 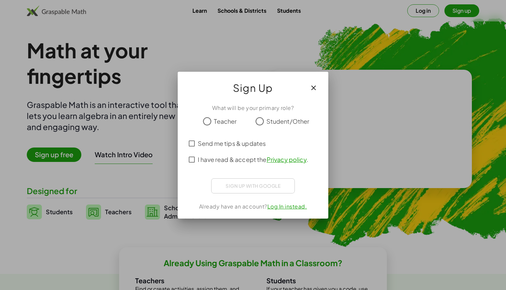 What do you see at coordinates (287, 206) in the screenshot?
I see `a: Log In instead.` at bounding box center [287, 206].